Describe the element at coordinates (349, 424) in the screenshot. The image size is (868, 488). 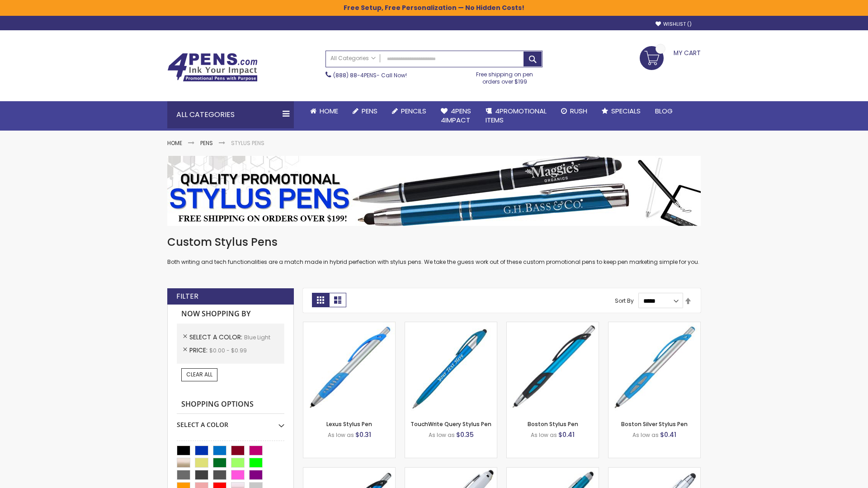
I see `a: Lexus Stylus Pen` at that location.